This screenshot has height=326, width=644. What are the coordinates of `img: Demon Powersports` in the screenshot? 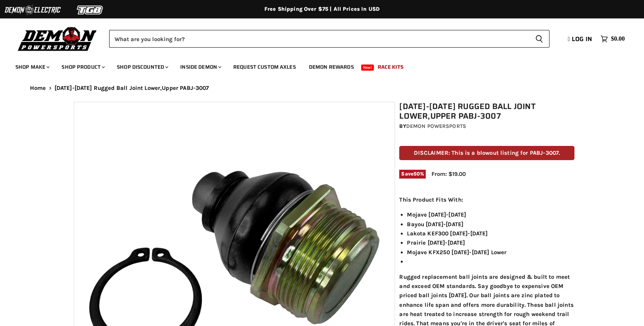 It's located at (57, 39).